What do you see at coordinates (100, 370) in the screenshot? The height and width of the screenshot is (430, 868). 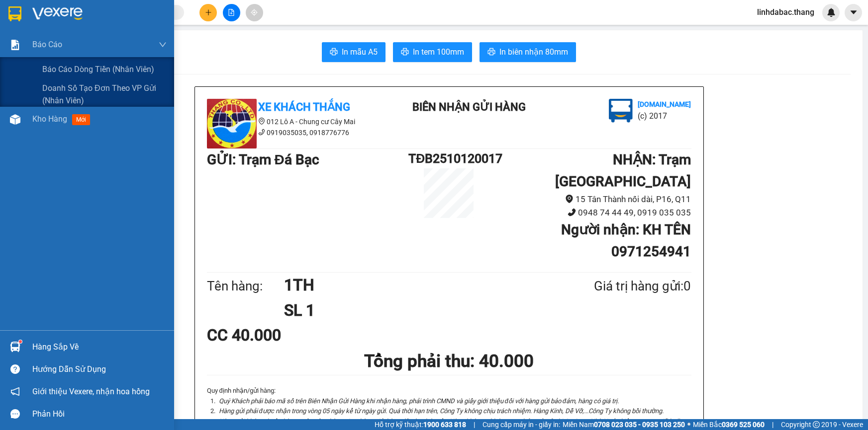 I see `div: Hướng dẫn sử dụng` at bounding box center [100, 370].